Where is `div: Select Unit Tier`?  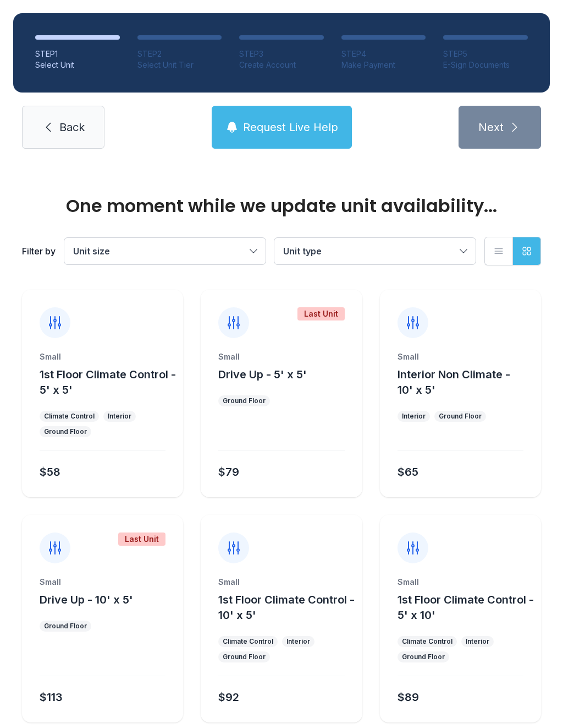
div: Select Unit Tier is located at coordinates (180, 65).